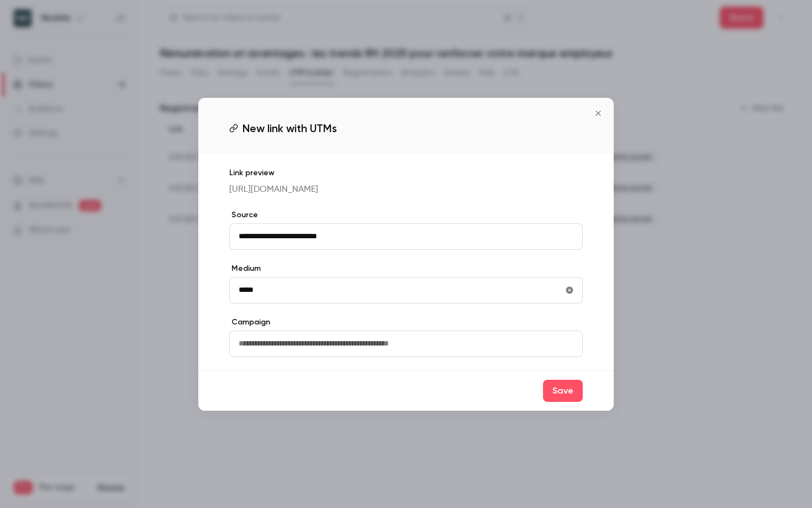 The height and width of the screenshot is (508, 812). What do you see at coordinates (563, 391) in the screenshot?
I see `button: Save` at bounding box center [563, 391].